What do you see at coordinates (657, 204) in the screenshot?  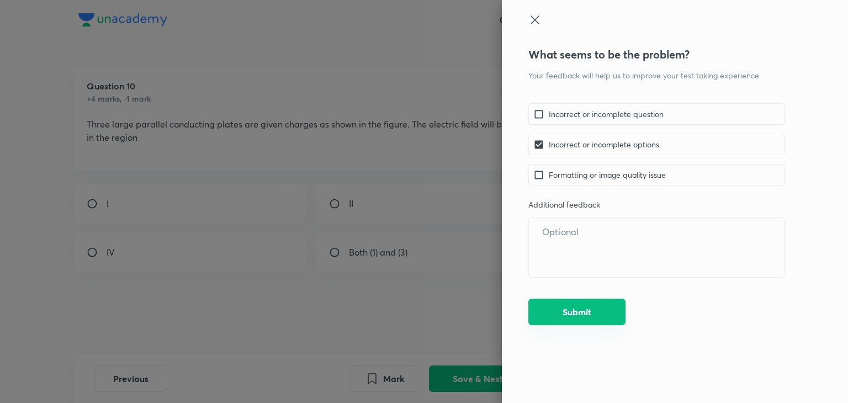 I see `p: Additional feedback` at bounding box center [657, 204].